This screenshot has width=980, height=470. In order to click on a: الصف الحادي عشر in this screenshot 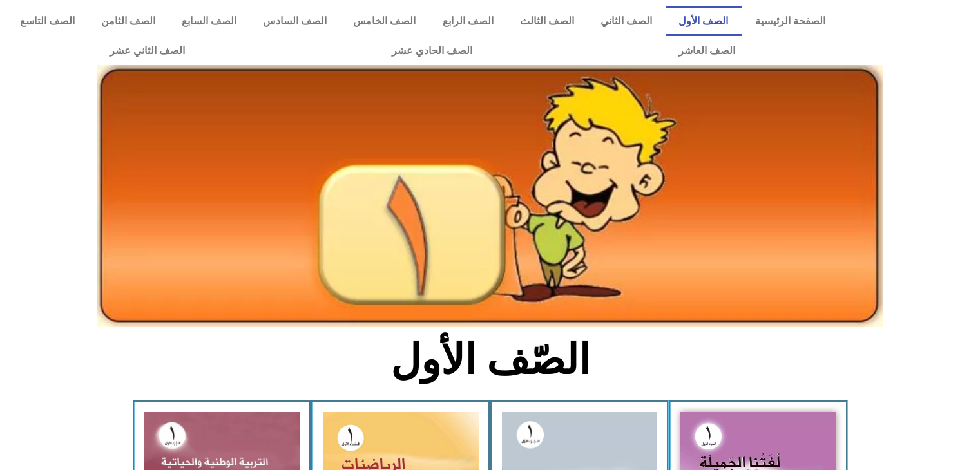, I will do `click(431, 51)`.